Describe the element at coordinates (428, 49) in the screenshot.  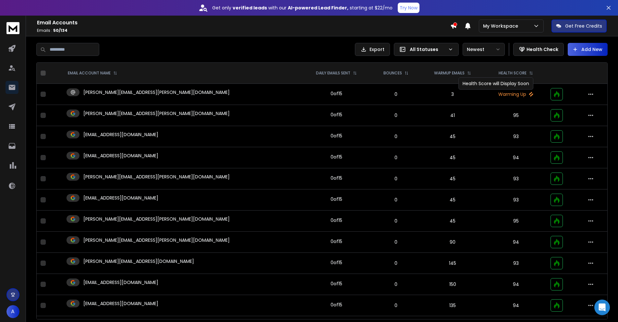
I see `p: All Statuses` at that location.